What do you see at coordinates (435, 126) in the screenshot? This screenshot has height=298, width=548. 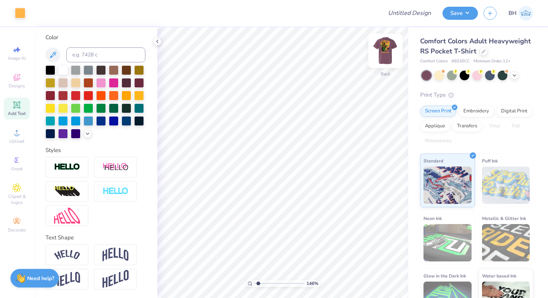 I see `div: Applique` at bounding box center [435, 126].